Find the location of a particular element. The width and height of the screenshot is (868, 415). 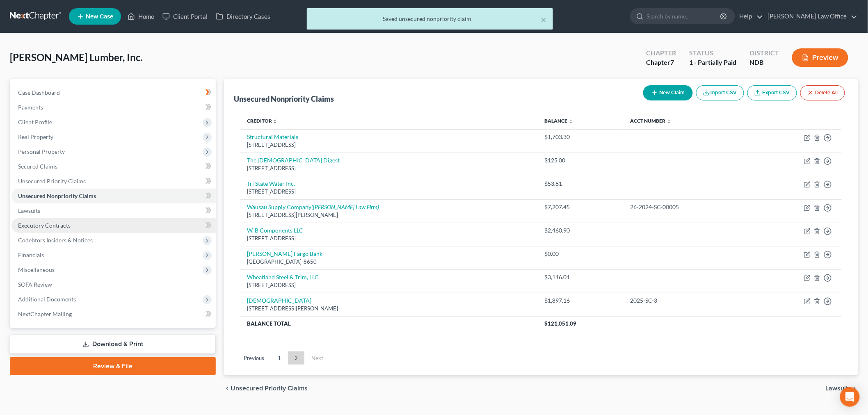

div: Saved unsecured nonpriority claim is located at coordinates (430, 19).